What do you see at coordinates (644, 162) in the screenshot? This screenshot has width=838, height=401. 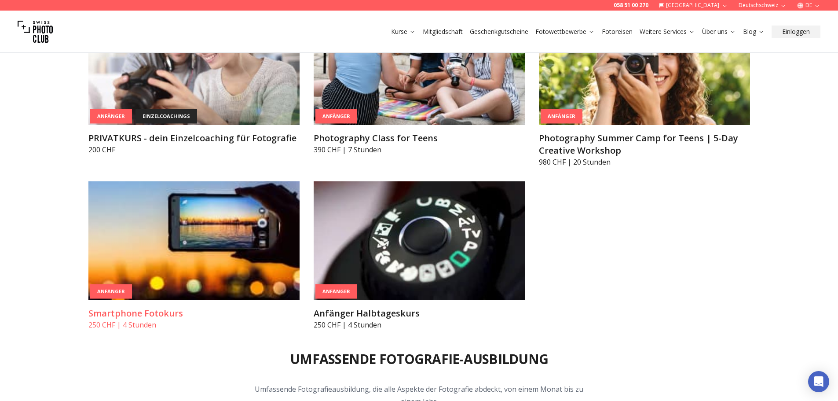 I see `p: 980 CHF | 20 Stunden` at bounding box center [644, 162].